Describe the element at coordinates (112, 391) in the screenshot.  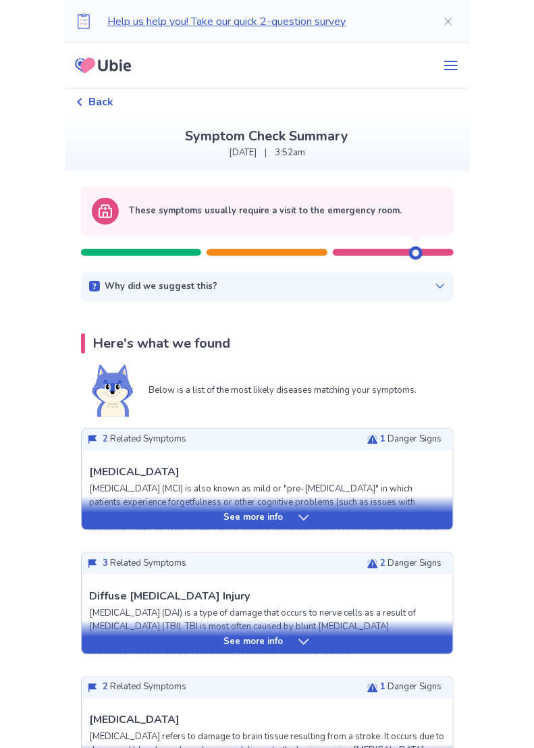
I see `img: Shiba` at that location.